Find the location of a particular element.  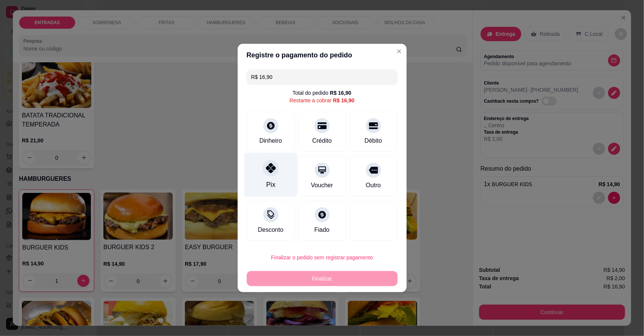

div: Pix is located at coordinates (271, 185).